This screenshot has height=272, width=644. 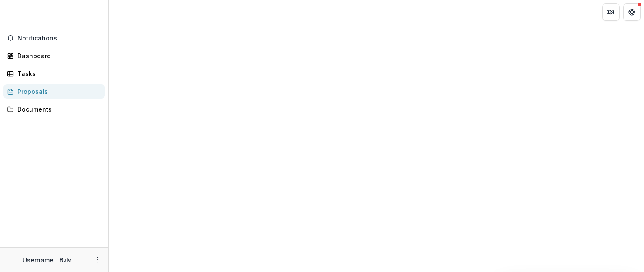 I want to click on a: Dashboard, so click(x=54, y=56).